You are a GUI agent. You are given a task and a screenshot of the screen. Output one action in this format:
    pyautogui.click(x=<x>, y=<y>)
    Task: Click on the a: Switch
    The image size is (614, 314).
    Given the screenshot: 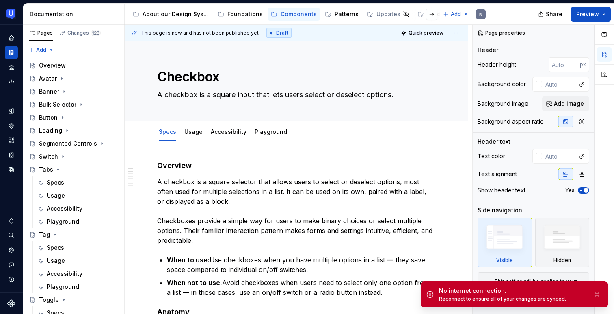 What is the action you would take?
    pyautogui.click(x=74, y=156)
    